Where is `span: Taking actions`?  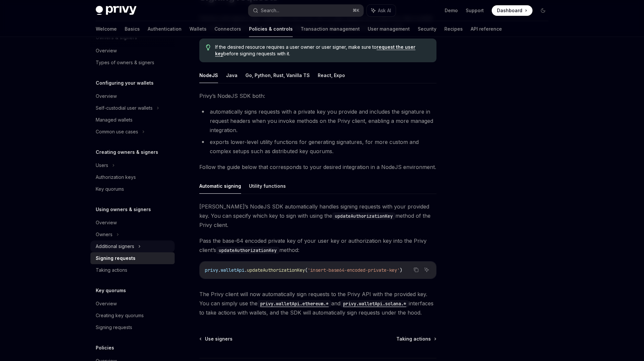
span: Taking actions is located at coordinates (413, 338).